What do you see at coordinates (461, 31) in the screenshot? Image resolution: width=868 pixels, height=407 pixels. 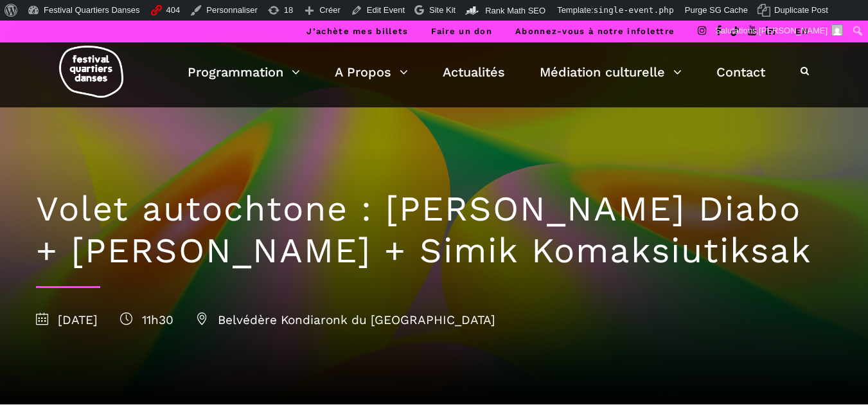 I see `a: Faire un don` at bounding box center [461, 31].